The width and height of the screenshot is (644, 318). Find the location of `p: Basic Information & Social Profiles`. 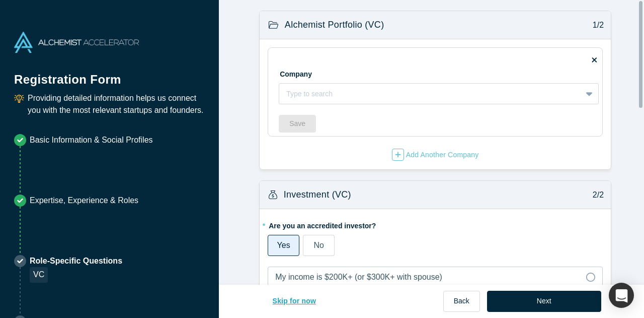

p: Basic Information & Social Profiles is located at coordinates (91, 140).